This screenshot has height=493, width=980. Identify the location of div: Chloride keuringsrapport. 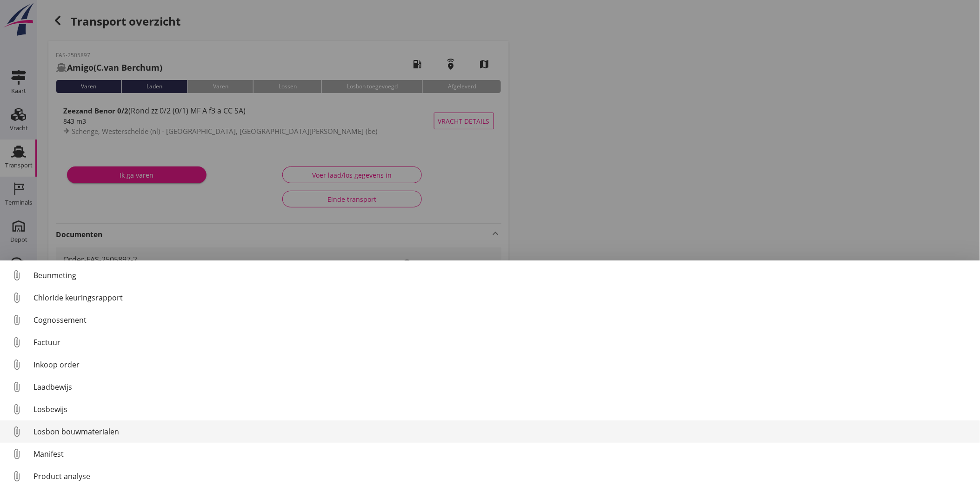
(503, 298).